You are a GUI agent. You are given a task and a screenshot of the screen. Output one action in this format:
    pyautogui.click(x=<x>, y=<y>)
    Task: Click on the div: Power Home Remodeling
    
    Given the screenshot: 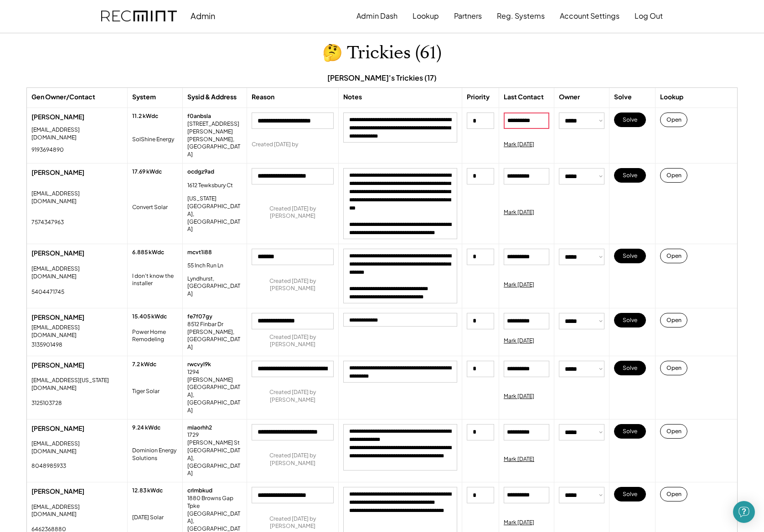 What is the action you would take?
    pyautogui.click(x=155, y=336)
    